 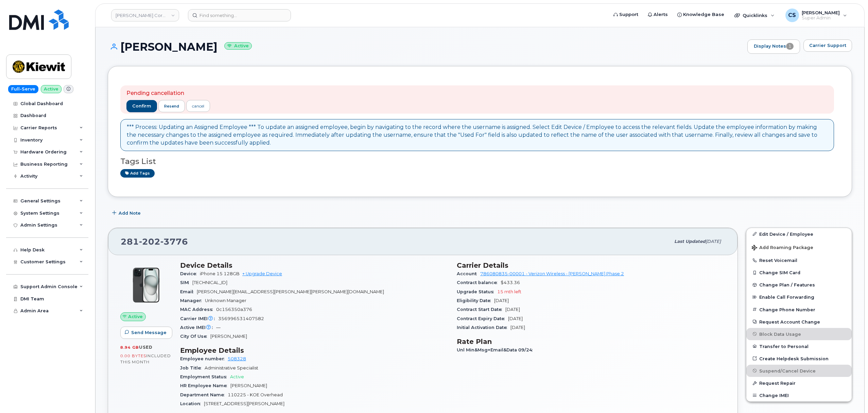 What do you see at coordinates (799, 371) in the screenshot?
I see `button: Suspend/Cancel Device` at bounding box center [799, 371].